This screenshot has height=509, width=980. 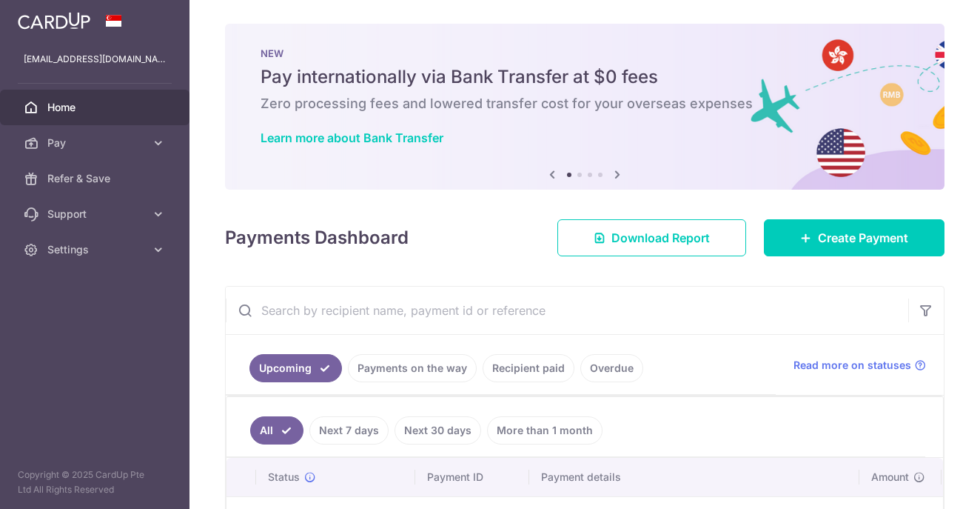 I want to click on span: Home, so click(x=96, y=108).